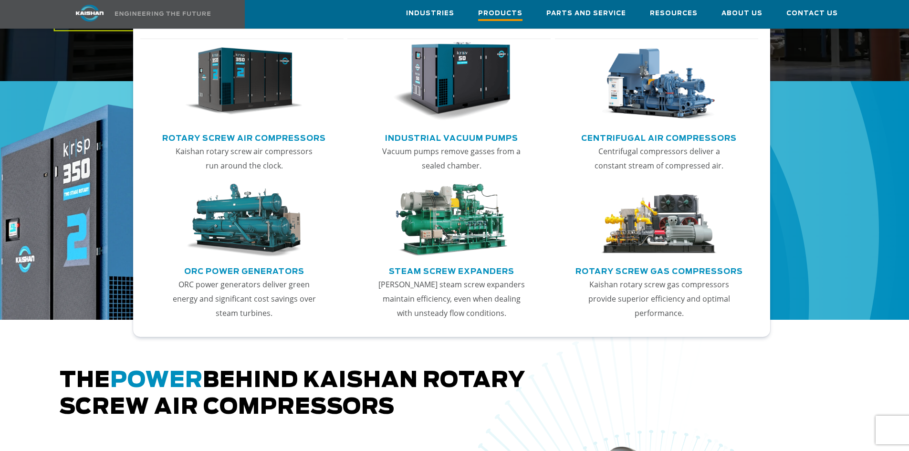  What do you see at coordinates (500, 14) in the screenshot?
I see `a: Products` at bounding box center [500, 14].